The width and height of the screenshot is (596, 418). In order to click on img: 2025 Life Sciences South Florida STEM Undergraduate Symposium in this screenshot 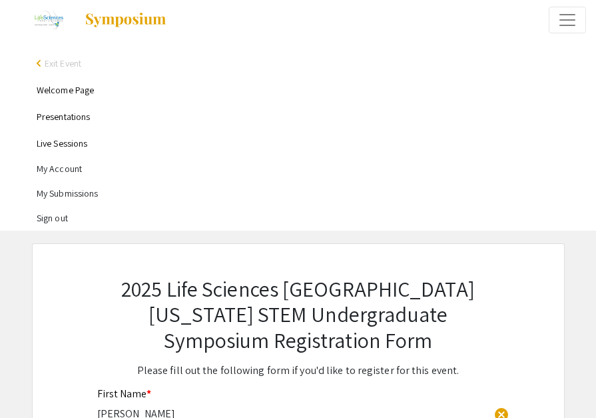, I will do `click(48, 20)`.